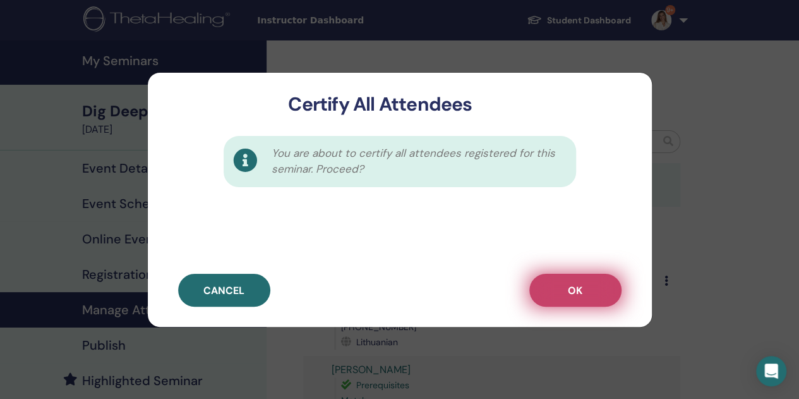 Image resolution: width=799 pixels, height=399 pixels. Describe the element at coordinates (575, 290) in the screenshot. I see `button: OK` at that location.